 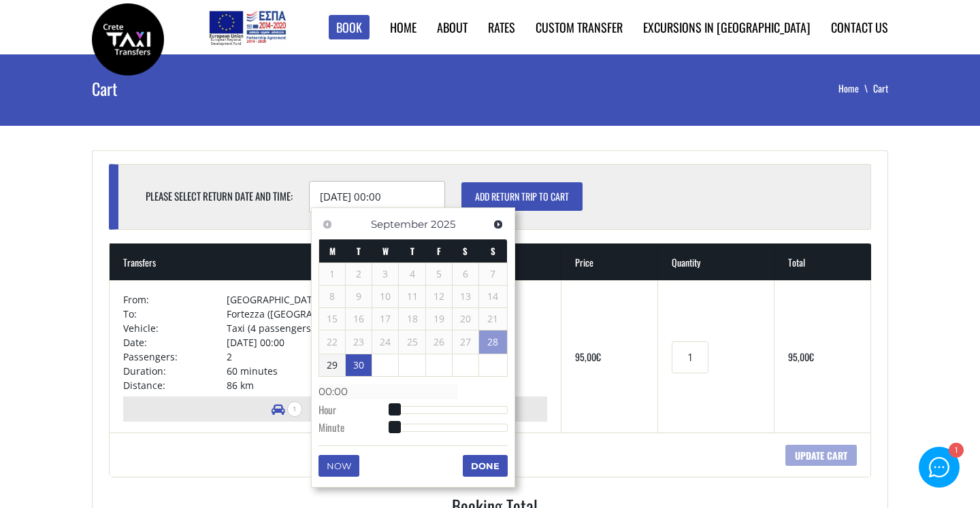 I want to click on a: Book, so click(x=349, y=27).